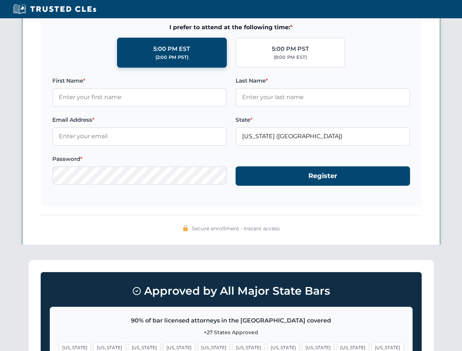 This screenshot has height=351, width=462. Describe the element at coordinates (231, 291) in the screenshot. I see `h3: Approved by All Major State Bars` at that location.